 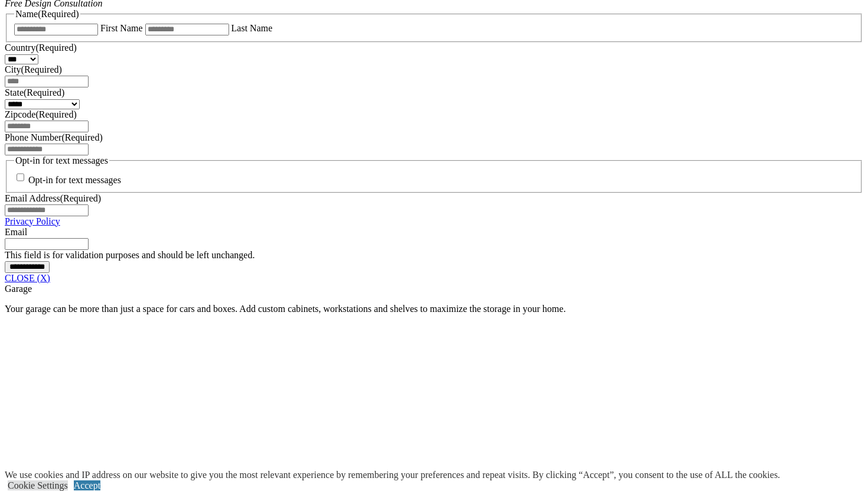 I want to click on span: Garage, so click(x=18, y=288).